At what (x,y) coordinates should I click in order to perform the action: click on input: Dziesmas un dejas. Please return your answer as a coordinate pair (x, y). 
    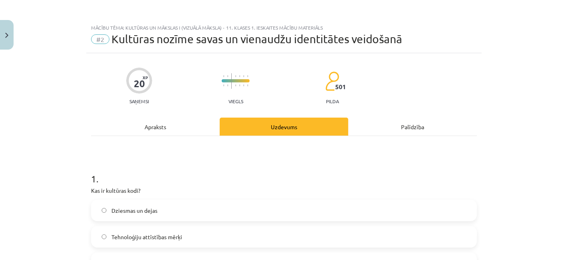
    Looking at the image, I should click on (104, 210).